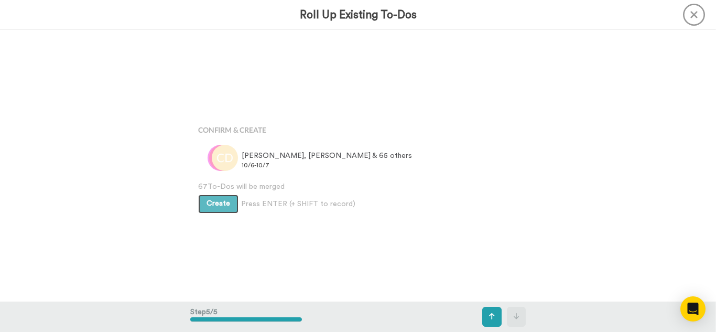  What do you see at coordinates (246, 317) in the screenshot?
I see `div: Step 5 / 5` at bounding box center [246, 317].